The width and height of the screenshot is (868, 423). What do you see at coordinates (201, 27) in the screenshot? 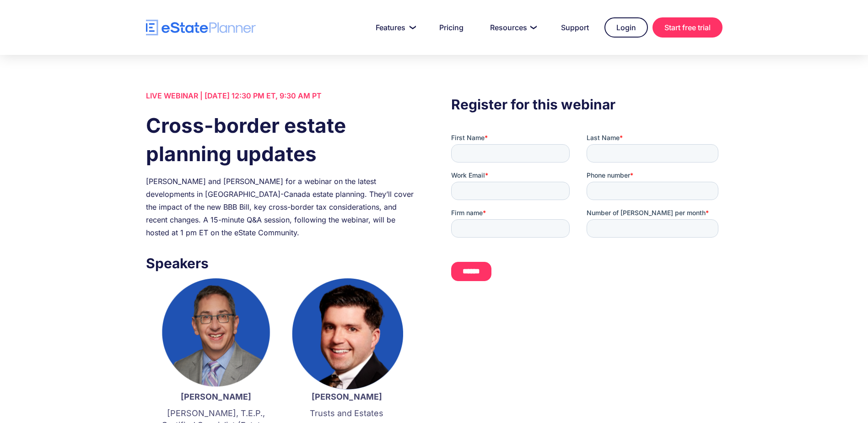
I see `a: home` at bounding box center [201, 27].